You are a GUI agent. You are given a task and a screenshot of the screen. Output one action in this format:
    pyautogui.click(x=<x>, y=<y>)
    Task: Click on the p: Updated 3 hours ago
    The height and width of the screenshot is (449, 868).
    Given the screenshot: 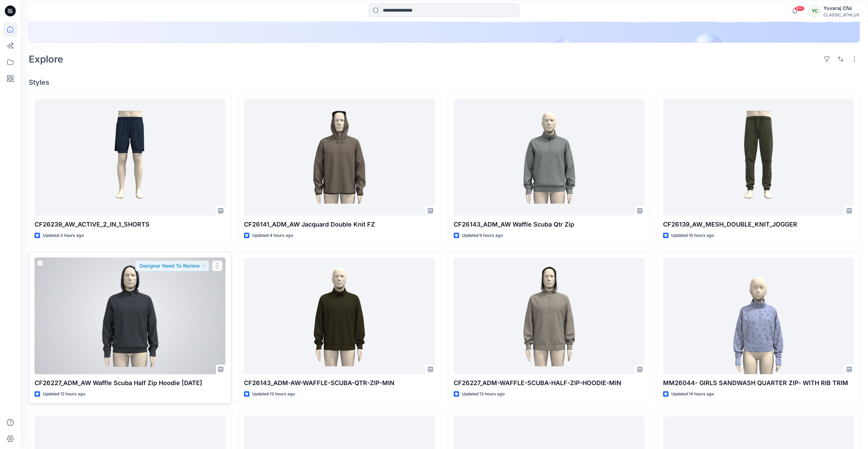 What is the action you would take?
    pyautogui.click(x=63, y=236)
    